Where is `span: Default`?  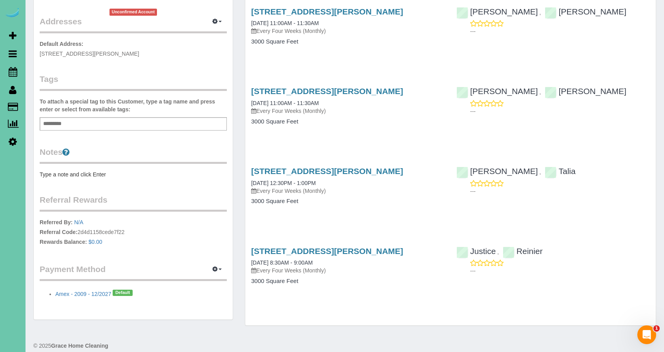
span: Default is located at coordinates (122, 293).